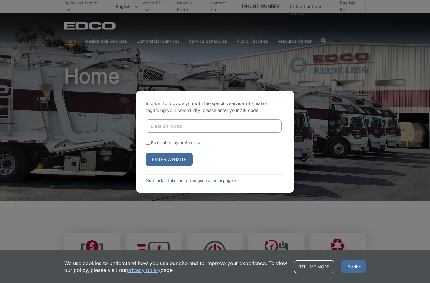 This screenshot has width=430, height=283. What do you see at coordinates (191, 181) in the screenshot?
I see `a: No thanks, take me to the general homepage >` at bounding box center [191, 181].